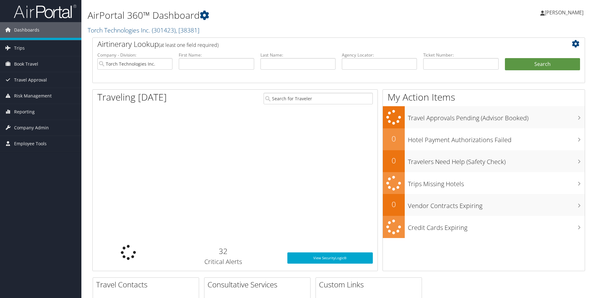 This screenshot has height=298, width=596. What do you see at coordinates (223, 251) in the screenshot?
I see `h2: 32` at bounding box center [223, 251].